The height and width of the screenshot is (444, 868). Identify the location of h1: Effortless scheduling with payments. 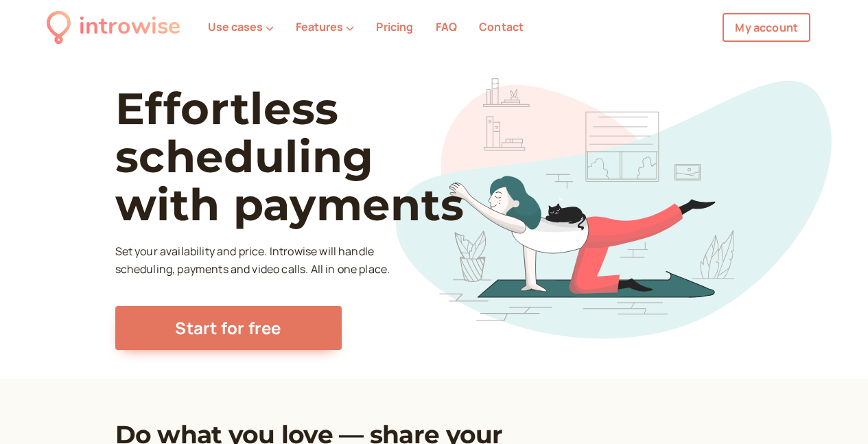
(314, 157).